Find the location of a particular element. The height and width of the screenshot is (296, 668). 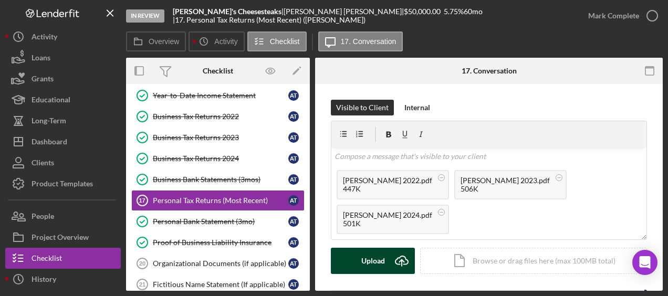

div: Upload is located at coordinates (373, 261).